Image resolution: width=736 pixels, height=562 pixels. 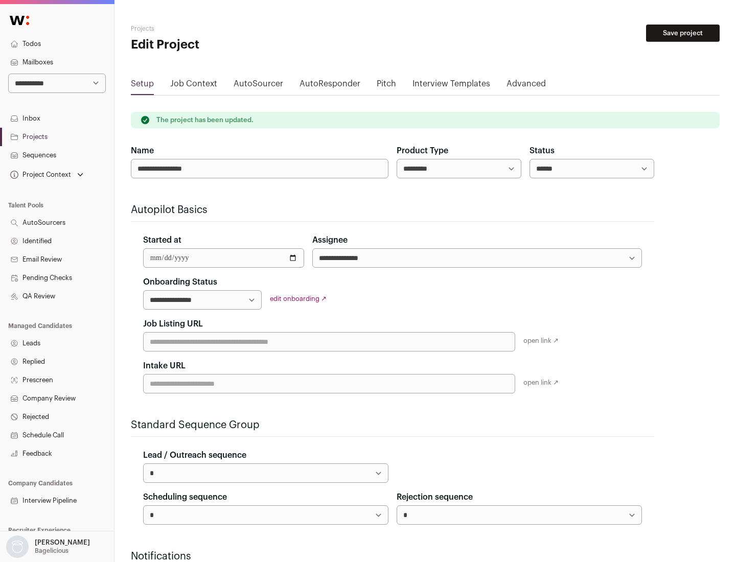 I want to click on p: The project has been updated., so click(x=205, y=120).